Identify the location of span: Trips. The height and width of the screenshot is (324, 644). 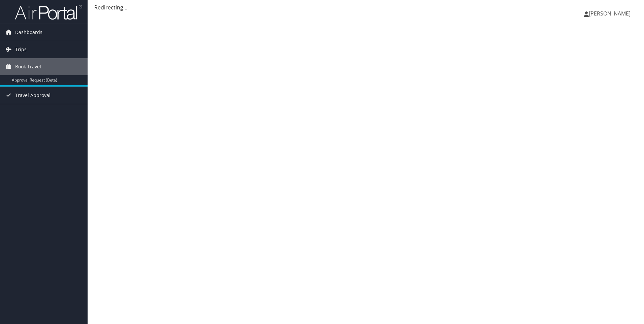
(21, 49).